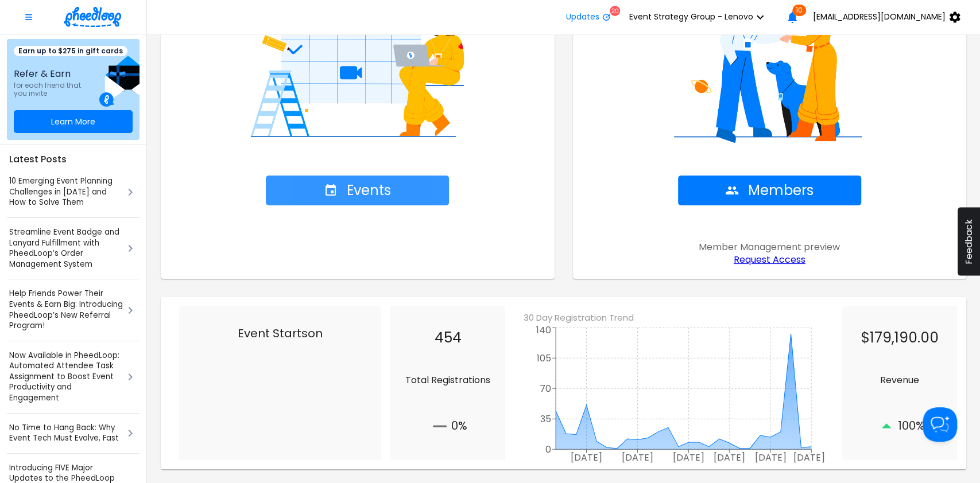  I want to click on span: Member Management preview, so click(769, 247).